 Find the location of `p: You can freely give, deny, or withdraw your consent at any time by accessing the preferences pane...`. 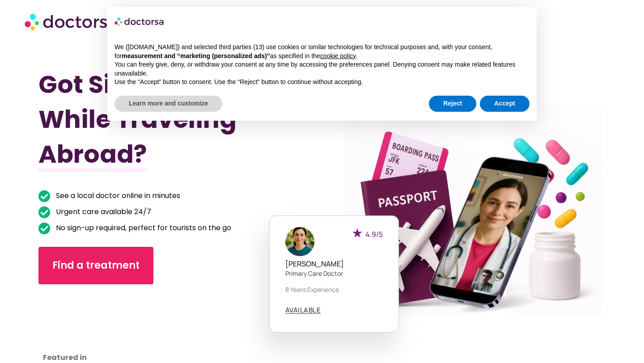

p: You can freely give, deny, or withdraw your consent at any time by accessing the preferences pane... is located at coordinates (322, 69).